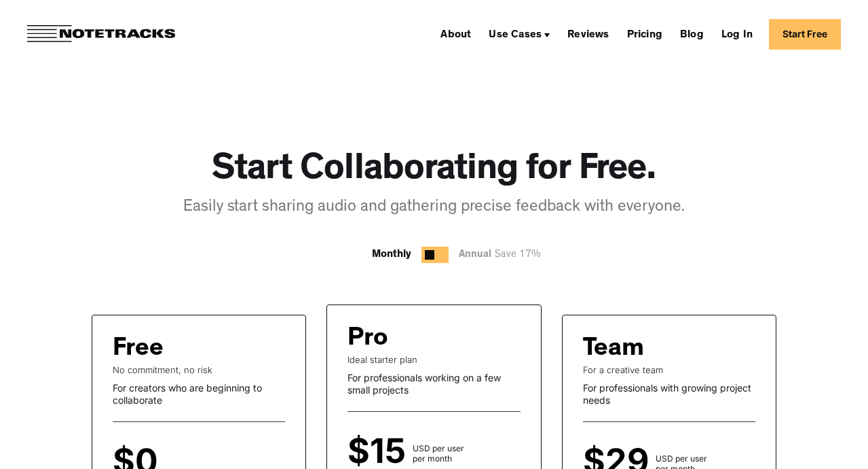  Describe the element at coordinates (199, 369) in the screenshot. I see `div: No commitment, no risk` at that location.